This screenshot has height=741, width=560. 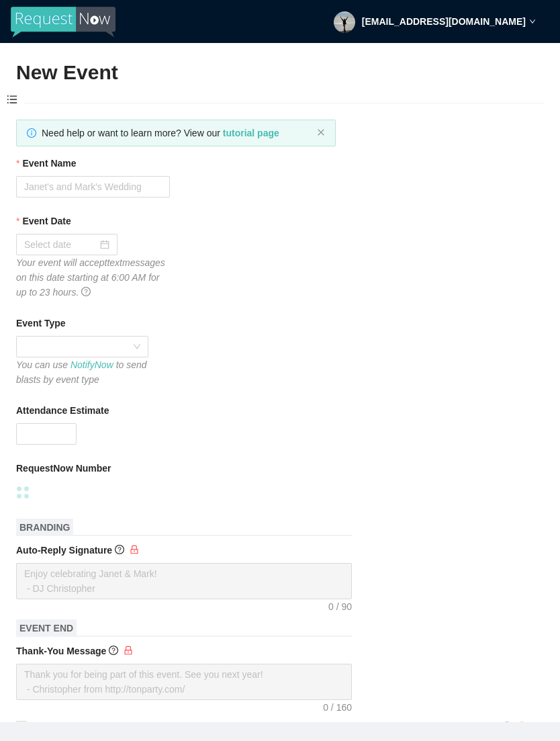 What do you see at coordinates (64, 468) in the screenshot?
I see `b: RequestNow Number` at bounding box center [64, 468].